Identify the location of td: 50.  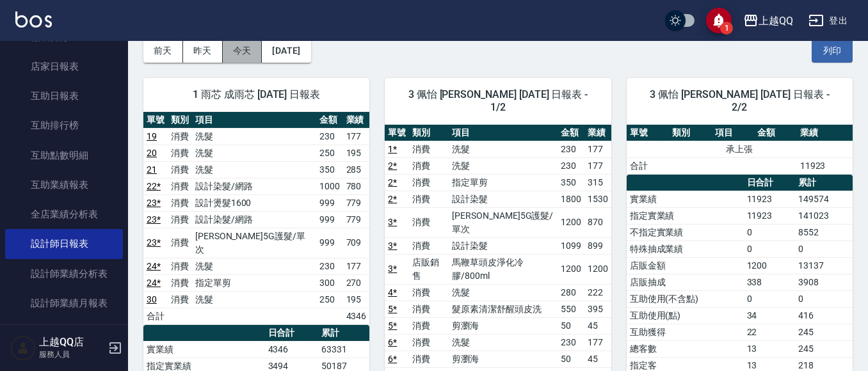
(570, 326).